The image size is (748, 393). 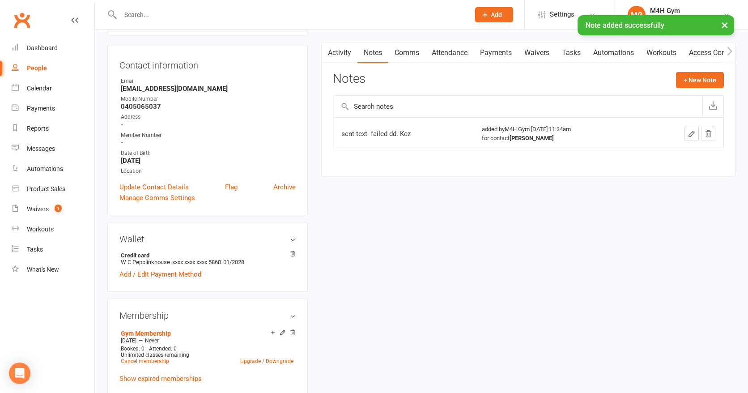 I want to click on div: What's New, so click(x=43, y=269).